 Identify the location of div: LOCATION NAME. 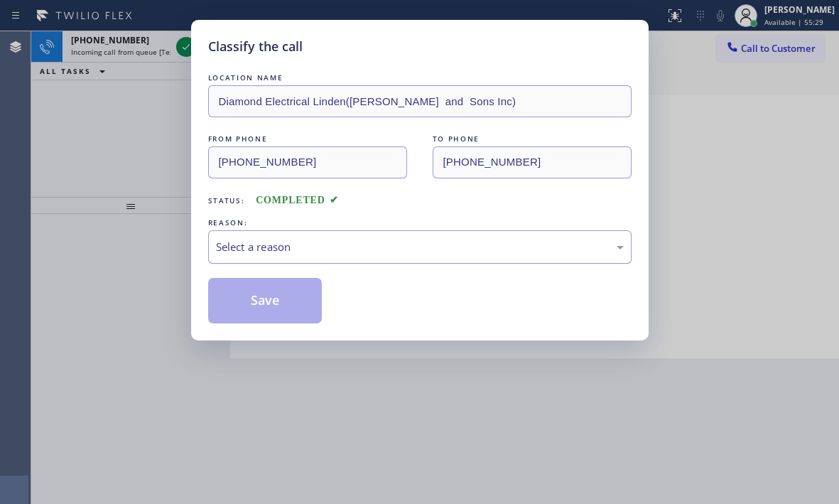
(420, 78).